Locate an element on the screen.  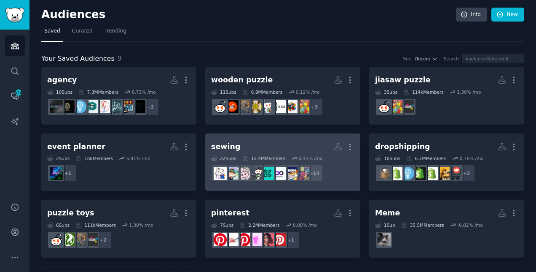
img: Pinterest is located at coordinates (220, 239).